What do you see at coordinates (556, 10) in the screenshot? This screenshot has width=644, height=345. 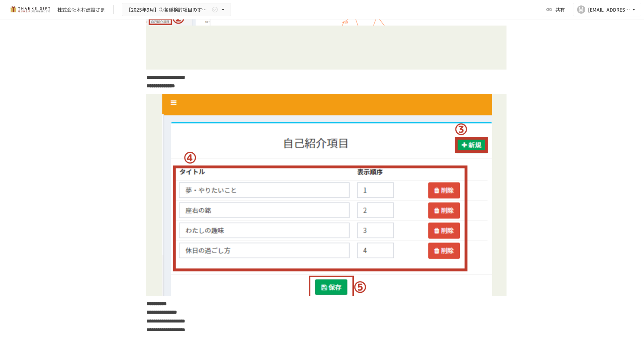 I see `button: 共有` at bounding box center [556, 10].